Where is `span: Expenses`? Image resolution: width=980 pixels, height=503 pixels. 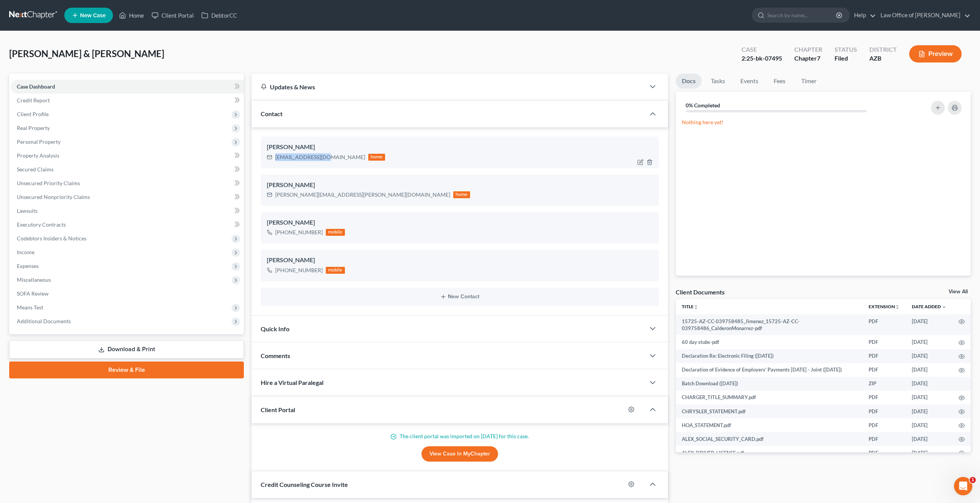 span: Expenses is located at coordinates (27, 266).